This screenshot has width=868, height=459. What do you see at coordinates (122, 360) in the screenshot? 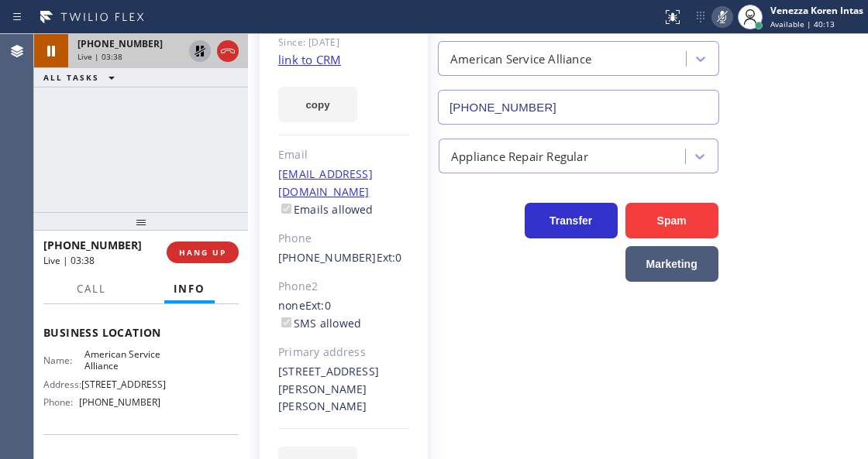
I see `span: American Service Alliance` at bounding box center [122, 360].